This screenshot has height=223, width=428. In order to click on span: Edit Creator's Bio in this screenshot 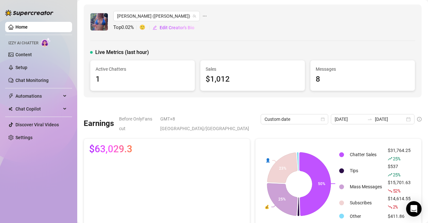, I will do `click(177, 28)`.